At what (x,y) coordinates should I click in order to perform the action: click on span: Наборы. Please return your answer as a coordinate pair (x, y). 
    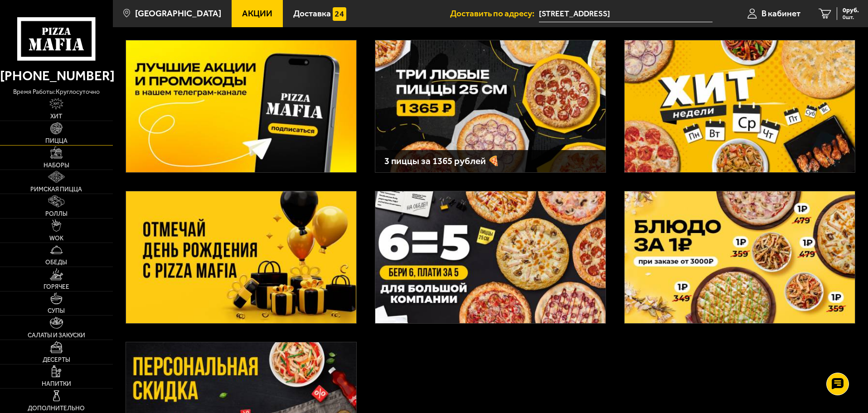
    Looking at the image, I should click on (56, 165).